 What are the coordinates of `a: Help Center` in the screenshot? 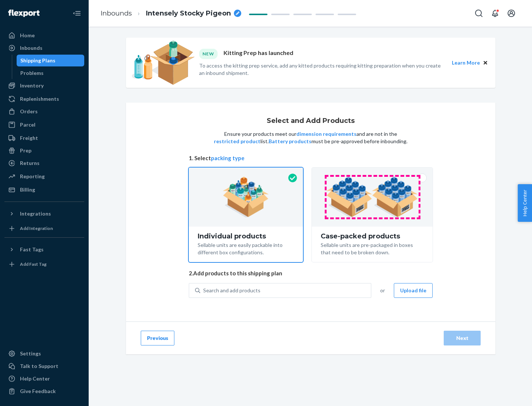 It's located at (44, 379).